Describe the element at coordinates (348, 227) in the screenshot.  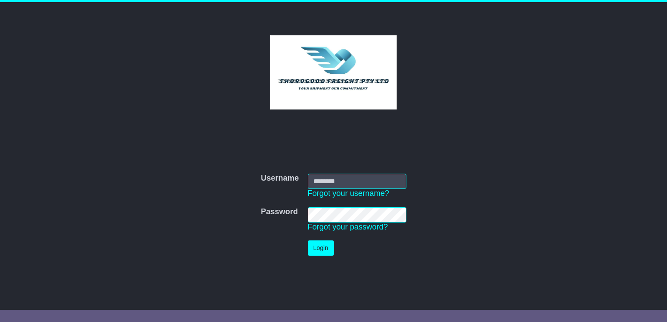
I see `a: Forgot your password?` at that location.